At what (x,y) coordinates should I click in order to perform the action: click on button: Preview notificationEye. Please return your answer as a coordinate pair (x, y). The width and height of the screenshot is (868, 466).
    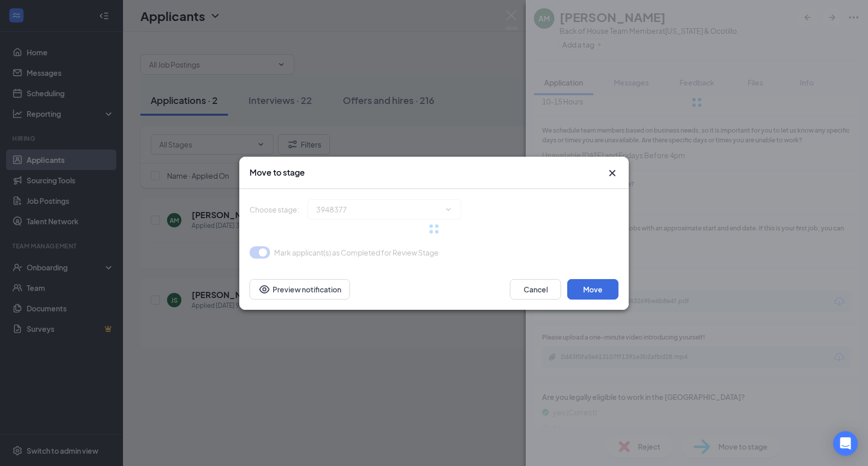
    Looking at the image, I should click on (299, 289).